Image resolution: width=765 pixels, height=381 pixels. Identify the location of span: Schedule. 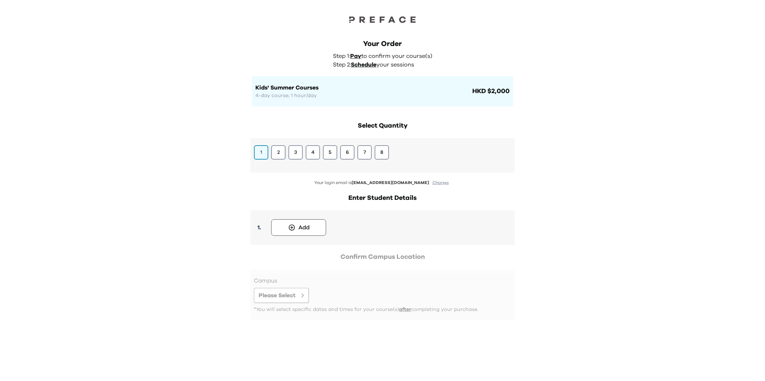
(364, 65).